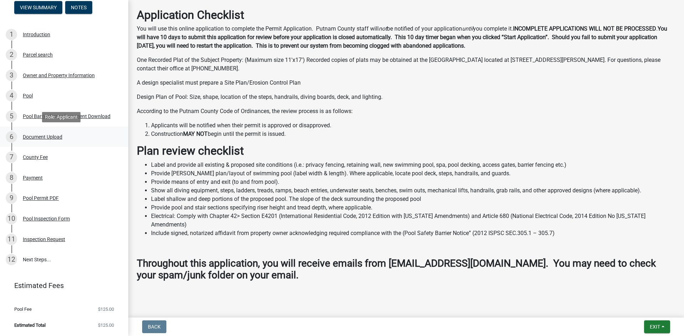 The width and height of the screenshot is (684, 336). Describe the element at coordinates (36, 35) in the screenshot. I see `div: Introduction` at that location.